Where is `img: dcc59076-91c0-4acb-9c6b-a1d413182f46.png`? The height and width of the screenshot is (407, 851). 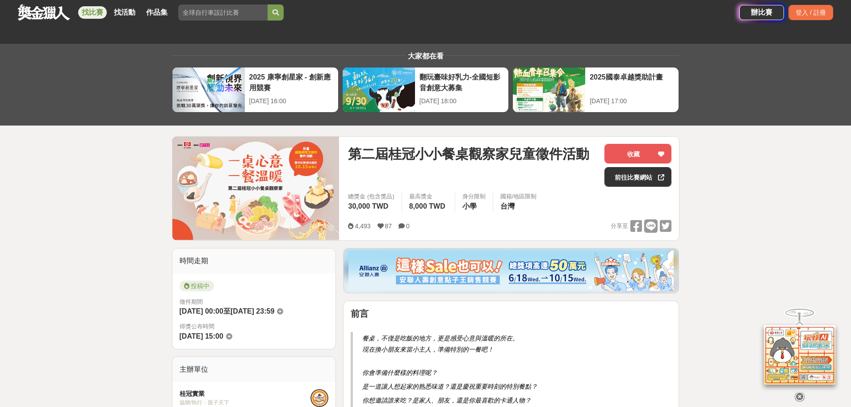
img: dcc59076-91c0-4acb-9c6b-a1d413182f46.png is located at coordinates (511, 271).